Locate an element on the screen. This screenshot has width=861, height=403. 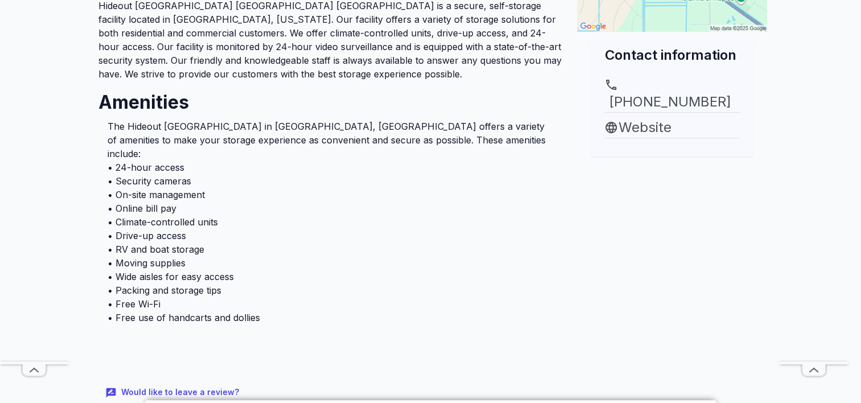
li: • Climate-controlled units is located at coordinates (331, 222).